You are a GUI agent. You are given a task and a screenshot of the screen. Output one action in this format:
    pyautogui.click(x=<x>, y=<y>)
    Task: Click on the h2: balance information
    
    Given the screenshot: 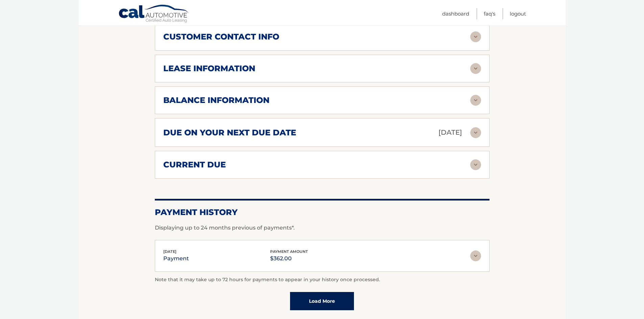 What is the action you would take?
    pyautogui.click(x=216, y=100)
    